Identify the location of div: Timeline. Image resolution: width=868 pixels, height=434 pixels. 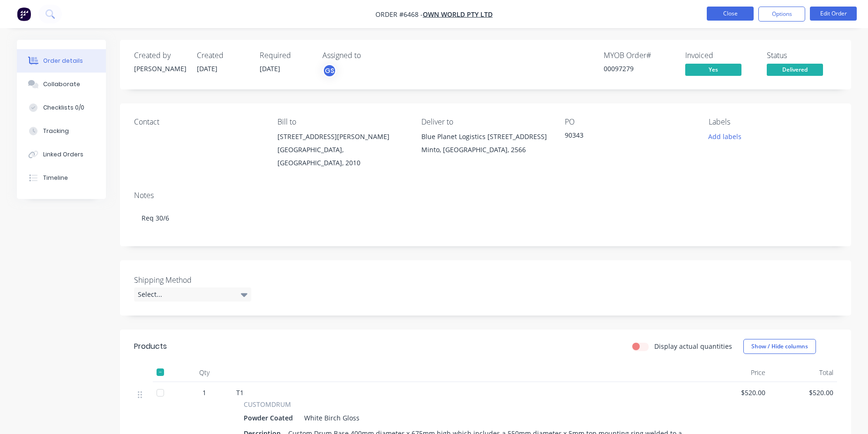
(55, 178).